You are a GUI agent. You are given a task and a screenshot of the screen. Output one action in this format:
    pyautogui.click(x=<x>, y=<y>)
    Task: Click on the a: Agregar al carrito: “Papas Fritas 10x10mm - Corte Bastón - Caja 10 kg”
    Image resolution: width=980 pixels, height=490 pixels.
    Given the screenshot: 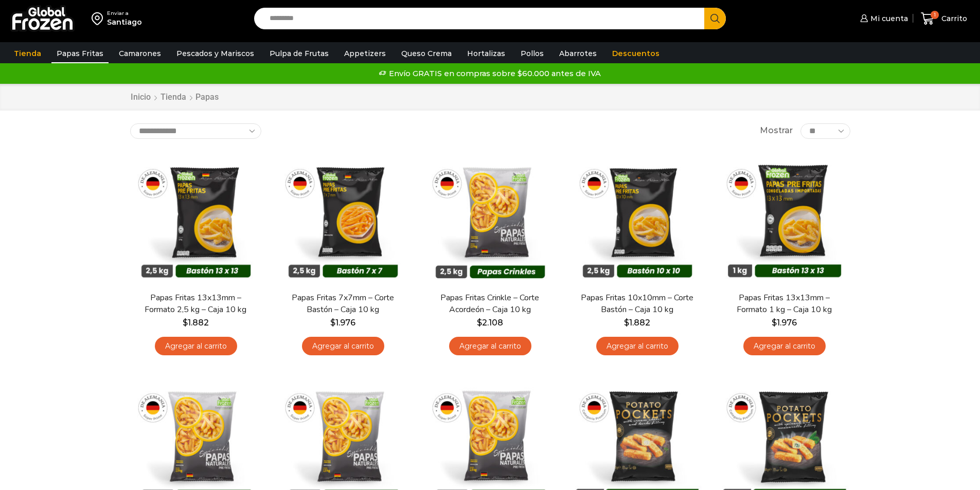 What is the action you would take?
    pyautogui.click(x=637, y=346)
    